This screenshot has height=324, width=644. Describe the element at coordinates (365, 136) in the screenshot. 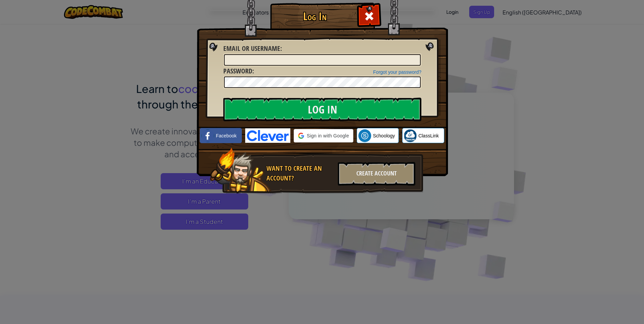

I see `img: schoology.png` at that location.